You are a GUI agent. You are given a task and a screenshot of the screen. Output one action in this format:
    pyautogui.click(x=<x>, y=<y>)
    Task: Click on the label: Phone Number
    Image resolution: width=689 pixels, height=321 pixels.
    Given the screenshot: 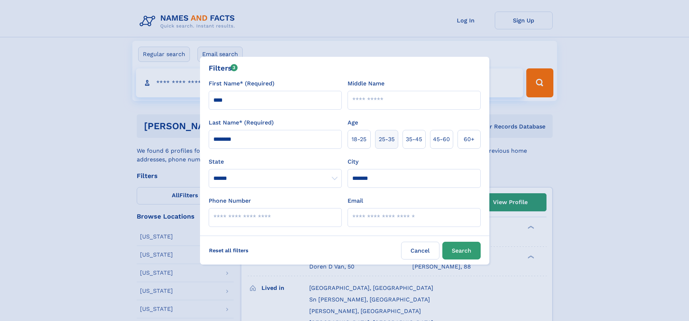 What is the action you would take?
    pyautogui.click(x=230, y=201)
    